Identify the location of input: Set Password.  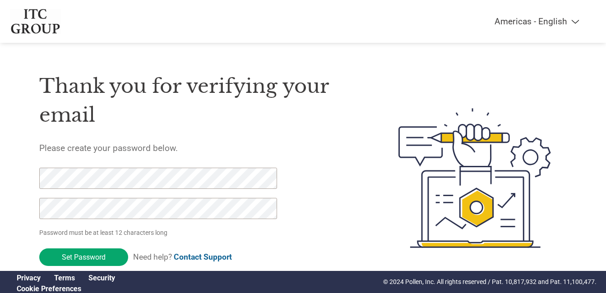
(84, 257).